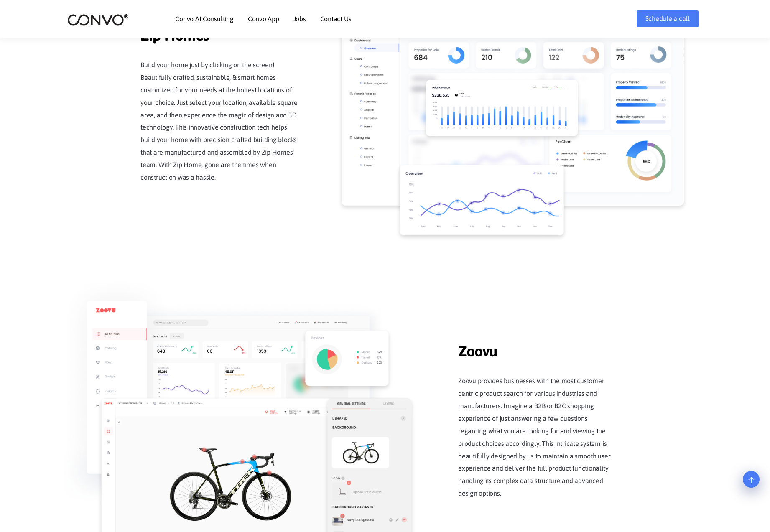 The height and width of the screenshot is (532, 770). Describe the element at coordinates (98, 20) in the screenshot. I see `img: logo_2.png` at that location.